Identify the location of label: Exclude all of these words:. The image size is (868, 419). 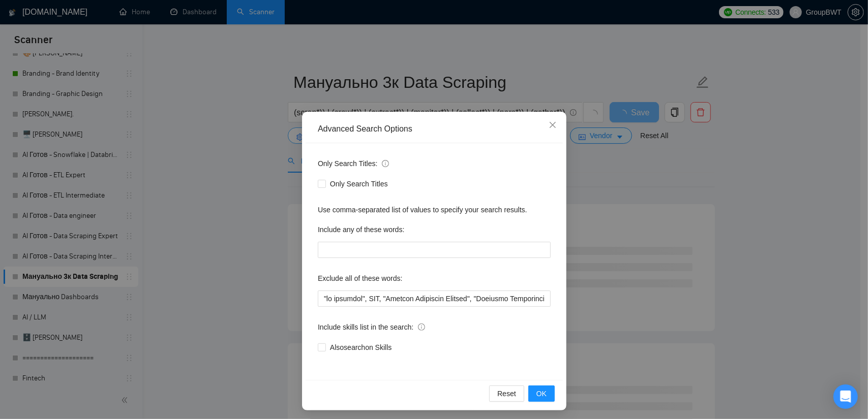
(360, 279).